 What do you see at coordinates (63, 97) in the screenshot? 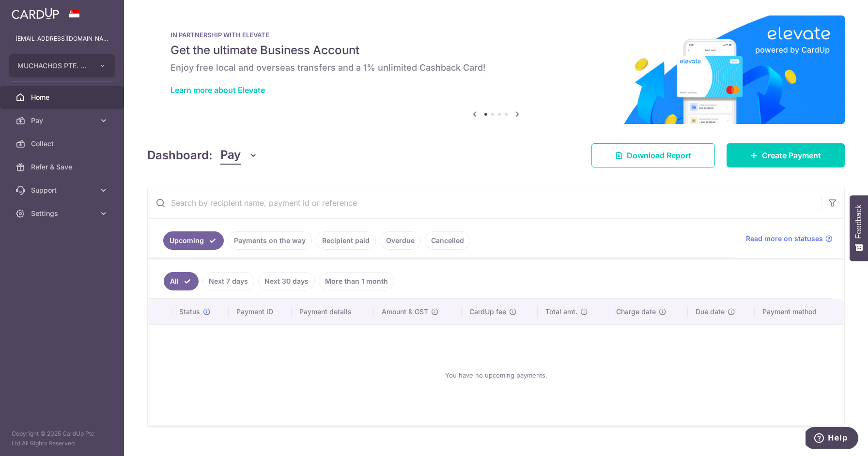
I see `span: Home` at bounding box center [63, 97].